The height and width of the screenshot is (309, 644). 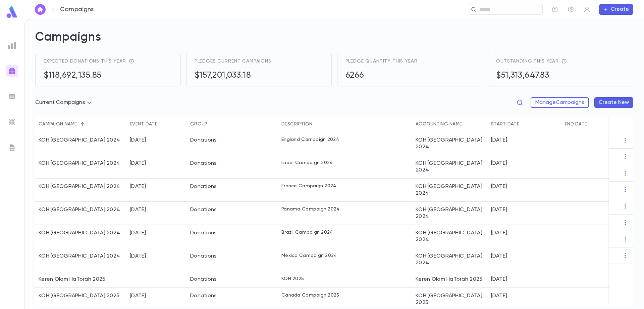 I want to click on img: campaigns_gradient.17ab1fa96dd0f67c2e976ce0b3818124.svg, so click(x=12, y=71).